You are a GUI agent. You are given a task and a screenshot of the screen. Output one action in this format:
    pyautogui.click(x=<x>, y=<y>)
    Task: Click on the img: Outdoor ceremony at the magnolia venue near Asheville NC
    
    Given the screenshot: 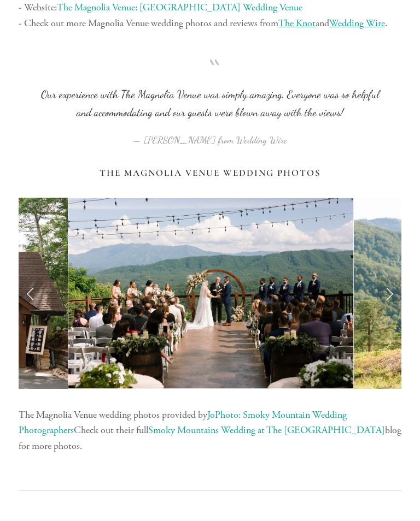 What is the action you would take?
    pyautogui.click(x=211, y=294)
    